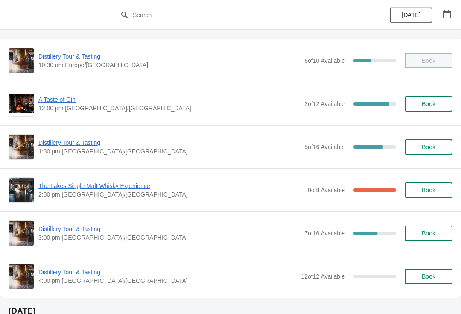 This screenshot has width=461, height=314. What do you see at coordinates (21, 233) in the screenshot?
I see `img: Distillery Tour & Tasting | | 3:00 pm Europe/London` at bounding box center [21, 233].